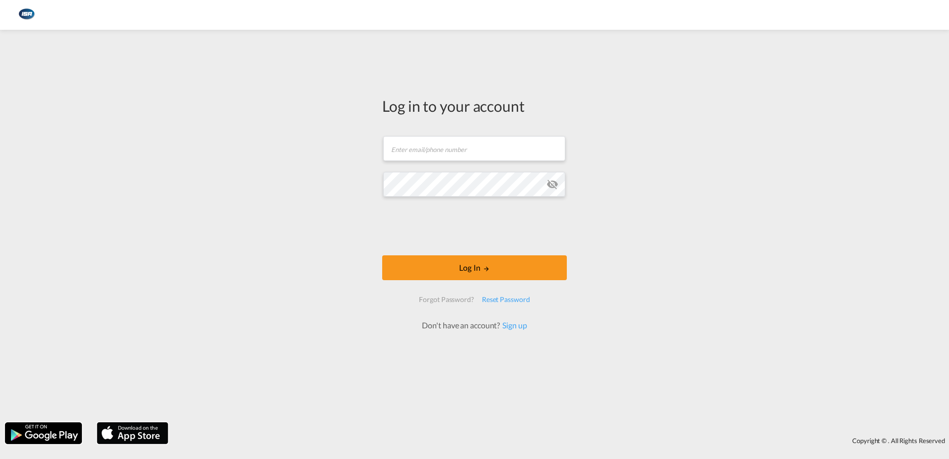 The image size is (949, 459). I want to click on div: Log in to your account, so click(475, 106).